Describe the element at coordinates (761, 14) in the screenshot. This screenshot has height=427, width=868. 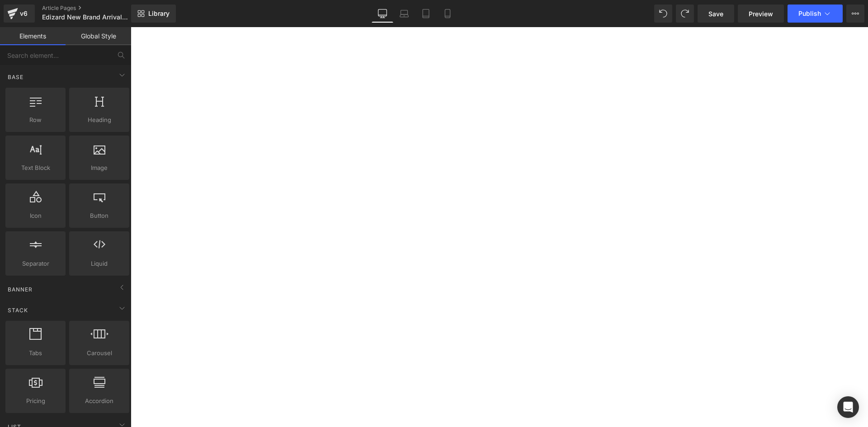
I see `a: Preview` at that location.